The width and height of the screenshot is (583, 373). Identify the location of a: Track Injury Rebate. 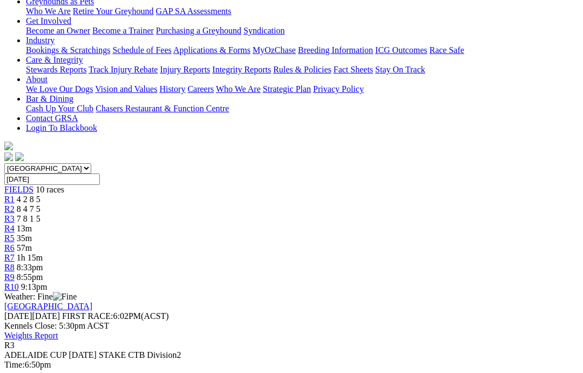
(123, 69).